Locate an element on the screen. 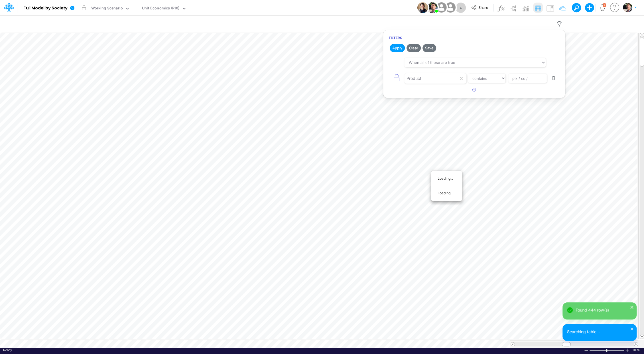  div: Searching table... is located at coordinates (600, 332).